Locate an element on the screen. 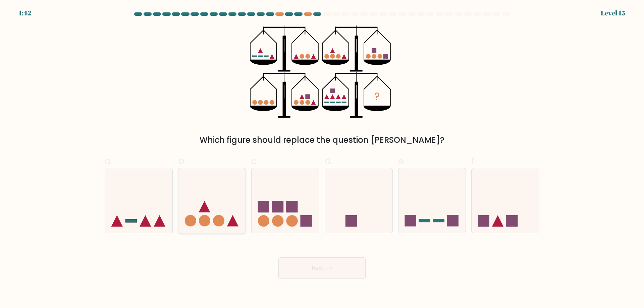 The image size is (644, 308). span: d. is located at coordinates (329, 161).